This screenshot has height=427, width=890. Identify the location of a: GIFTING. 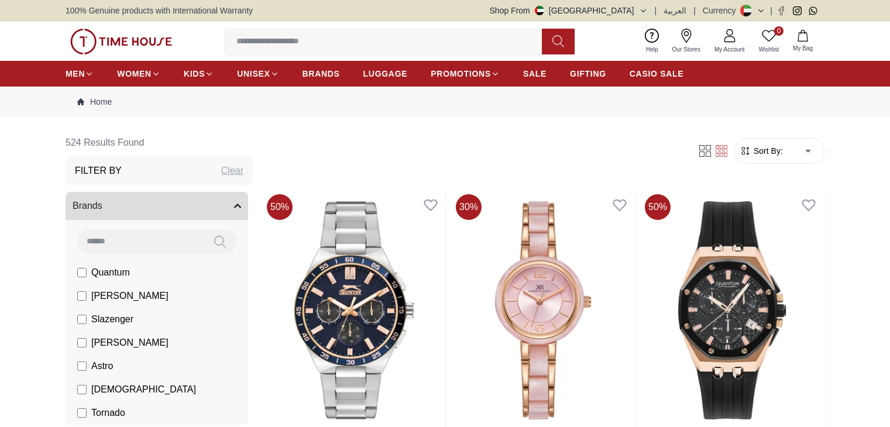
(588, 74).